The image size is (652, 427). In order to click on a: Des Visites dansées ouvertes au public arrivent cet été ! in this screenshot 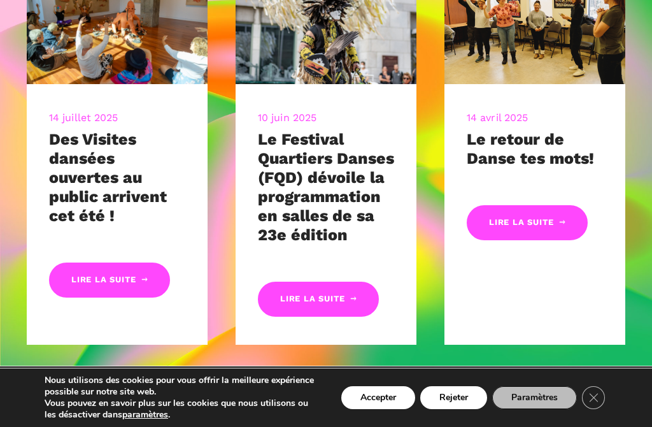, I will do `click(108, 177)`.